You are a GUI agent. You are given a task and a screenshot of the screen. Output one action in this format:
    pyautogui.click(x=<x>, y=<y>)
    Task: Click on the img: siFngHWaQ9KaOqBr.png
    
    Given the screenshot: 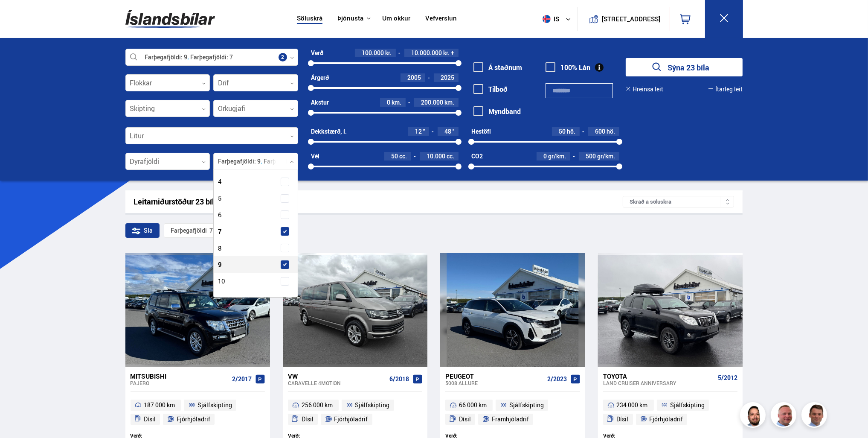 What is the action you would take?
    pyautogui.click(x=785, y=416)
    